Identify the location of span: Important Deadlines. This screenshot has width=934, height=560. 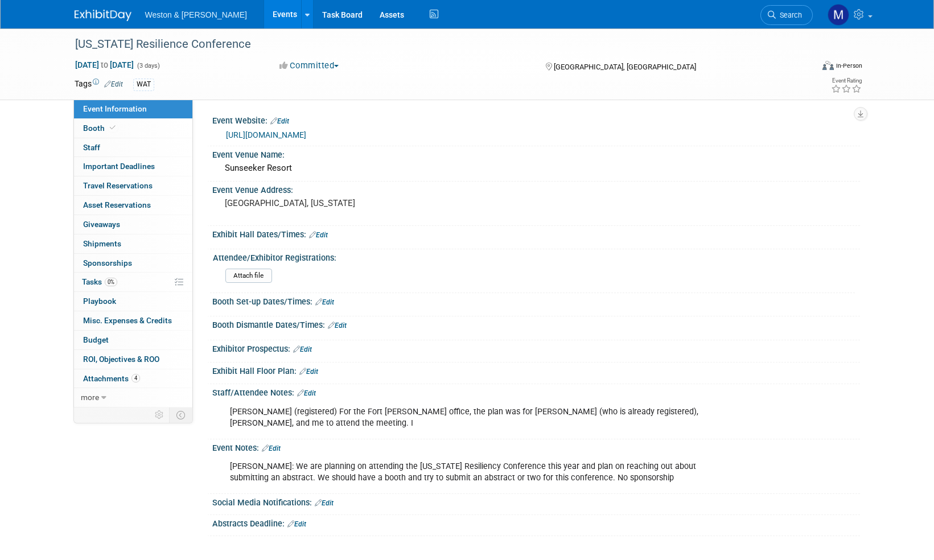
(119, 166).